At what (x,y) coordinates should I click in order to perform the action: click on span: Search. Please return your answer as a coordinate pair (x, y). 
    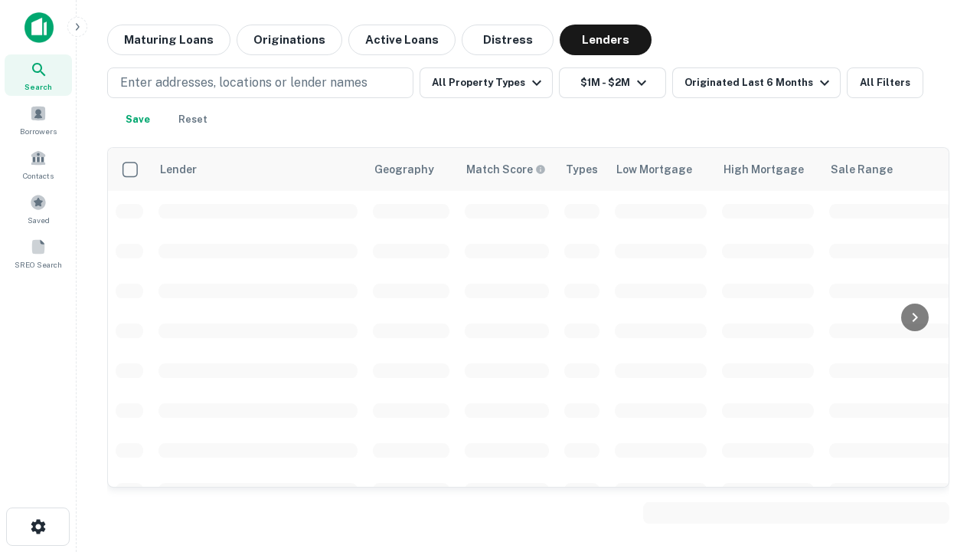
    Looking at the image, I should click on (38, 87).